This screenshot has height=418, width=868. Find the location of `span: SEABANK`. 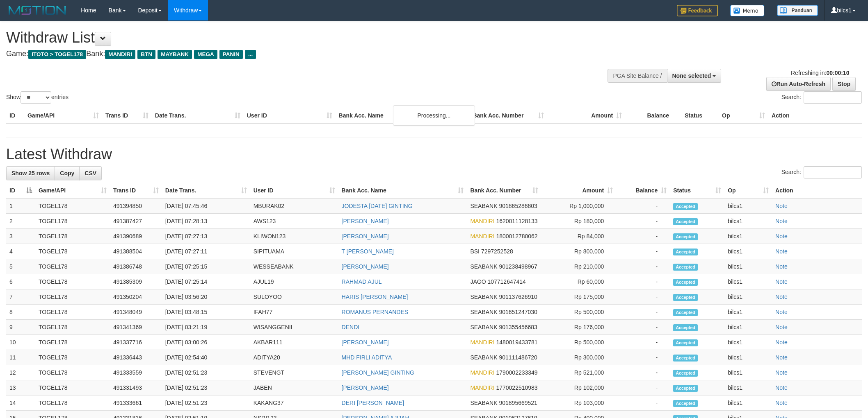

span: SEABANK is located at coordinates (483, 297).